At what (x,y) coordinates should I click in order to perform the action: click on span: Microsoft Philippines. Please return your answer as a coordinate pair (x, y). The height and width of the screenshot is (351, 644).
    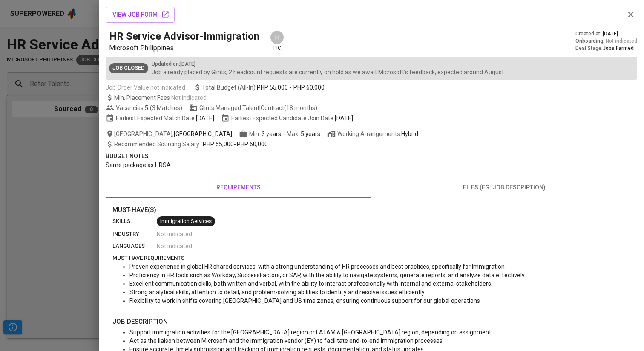
    Looking at the image, I should click on (142, 48).